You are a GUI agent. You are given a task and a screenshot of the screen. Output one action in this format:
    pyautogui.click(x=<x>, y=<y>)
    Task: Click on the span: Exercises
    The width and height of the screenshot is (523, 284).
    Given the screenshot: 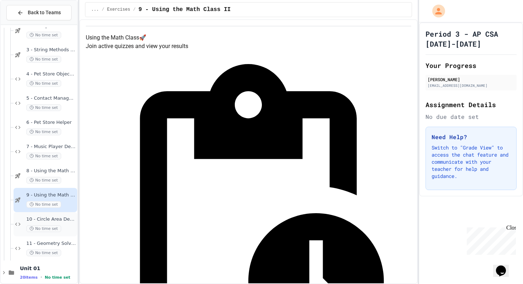 What is the action you would take?
    pyautogui.click(x=118, y=10)
    